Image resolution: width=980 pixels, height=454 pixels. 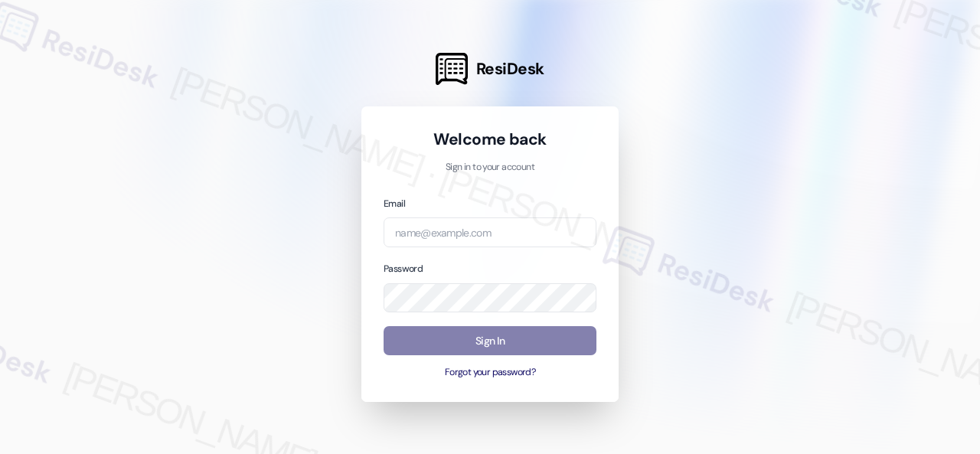 I want to click on button: Sign In, so click(x=490, y=340).